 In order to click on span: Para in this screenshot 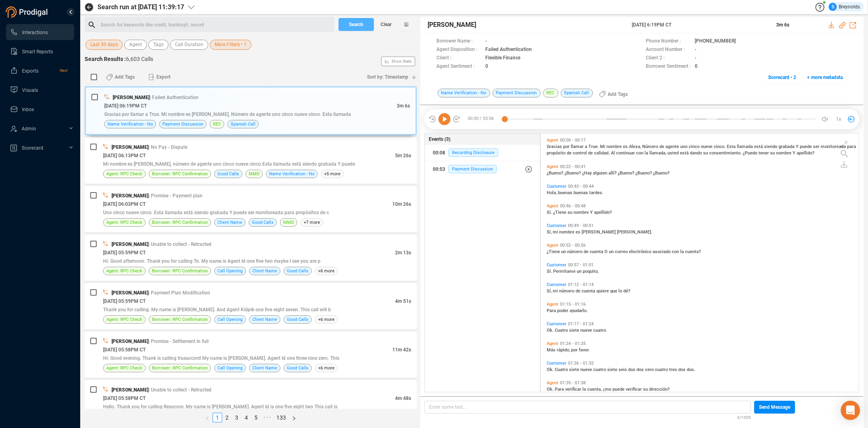, I will do `click(560, 389)`.